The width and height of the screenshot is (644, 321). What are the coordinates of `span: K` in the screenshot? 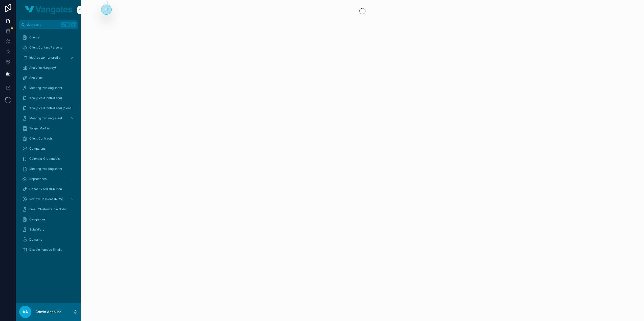 It's located at (73, 25).